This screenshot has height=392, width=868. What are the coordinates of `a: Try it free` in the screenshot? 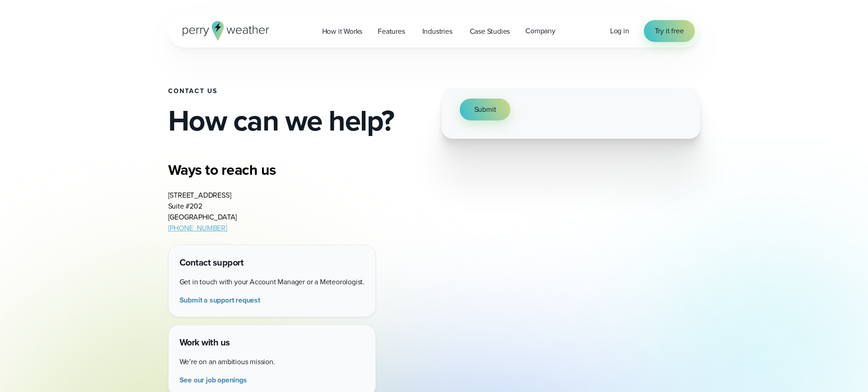 It's located at (669, 31).